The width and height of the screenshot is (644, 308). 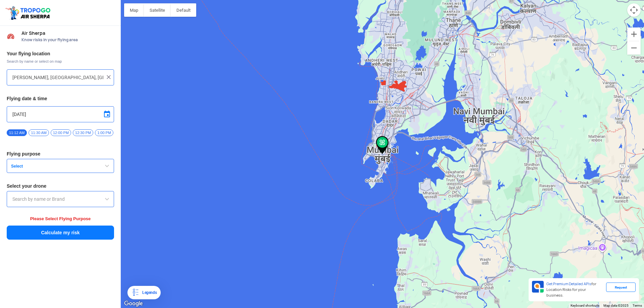 What do you see at coordinates (634, 10) in the screenshot?
I see `button: Map camera controls` at bounding box center [634, 10].